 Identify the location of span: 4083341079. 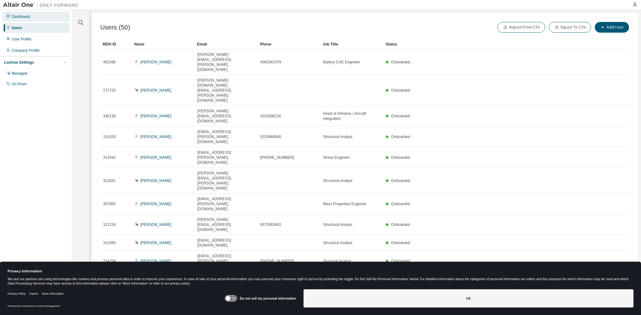
(270, 62).